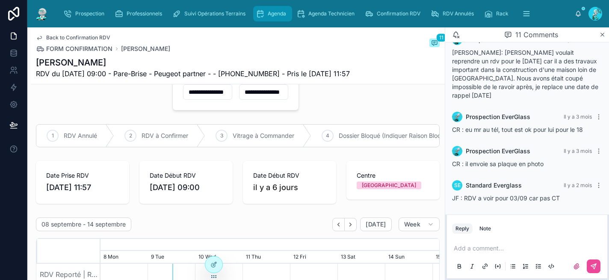  I want to click on span: 4, so click(328, 136).